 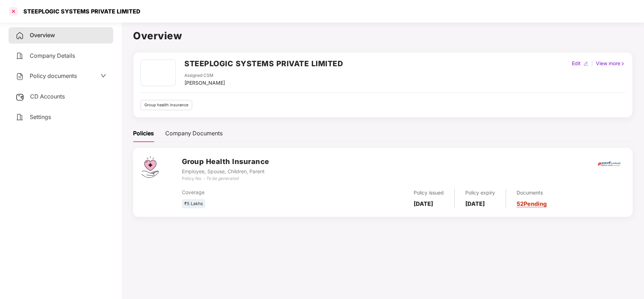 What do you see at coordinates (531, 192) in the screenshot?
I see `div: Documents` at bounding box center [531, 192].